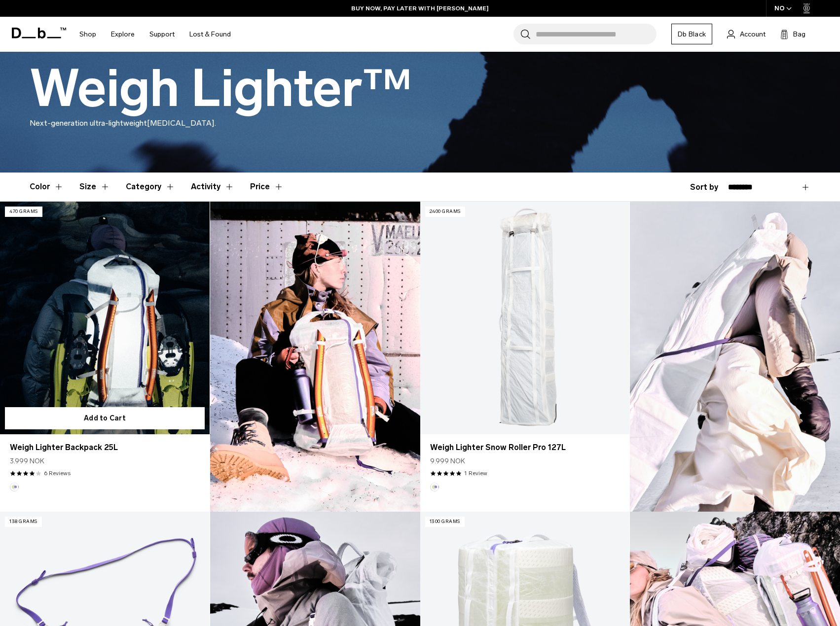 This screenshot has height=626, width=840. What do you see at coordinates (476, 473) in the screenshot?
I see `a: 1 reviews` at bounding box center [476, 473].